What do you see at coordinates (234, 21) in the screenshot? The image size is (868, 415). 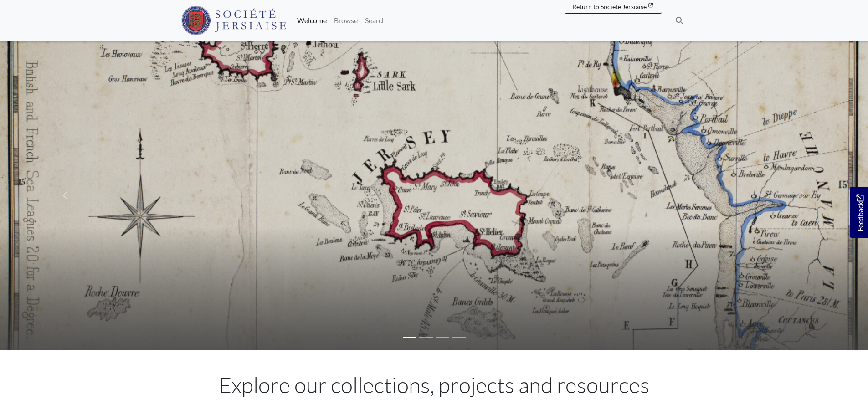 I see `a: Société Jersiaise logo` at bounding box center [234, 21].